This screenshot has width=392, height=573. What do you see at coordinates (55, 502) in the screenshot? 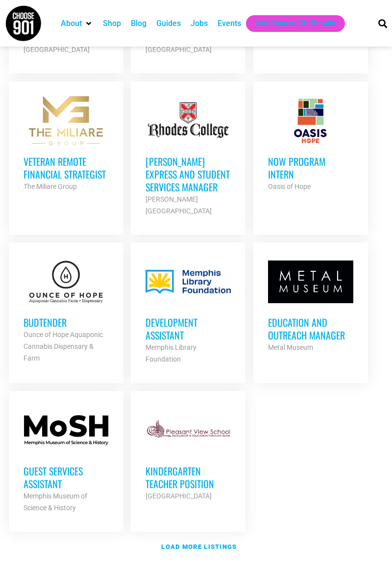
I see `strong: Memphis Museum of Science & History` at bounding box center [55, 502].